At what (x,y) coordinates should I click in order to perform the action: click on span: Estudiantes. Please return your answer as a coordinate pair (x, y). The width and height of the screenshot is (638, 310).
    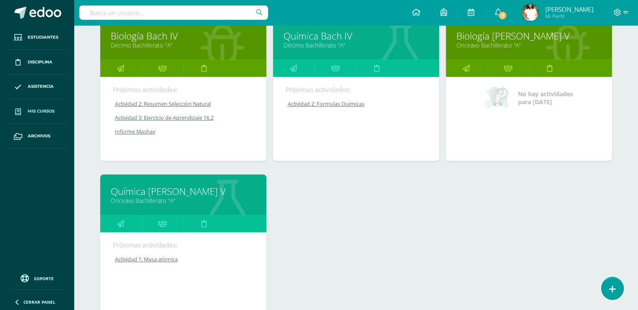
    Looking at the image, I should click on (43, 37).